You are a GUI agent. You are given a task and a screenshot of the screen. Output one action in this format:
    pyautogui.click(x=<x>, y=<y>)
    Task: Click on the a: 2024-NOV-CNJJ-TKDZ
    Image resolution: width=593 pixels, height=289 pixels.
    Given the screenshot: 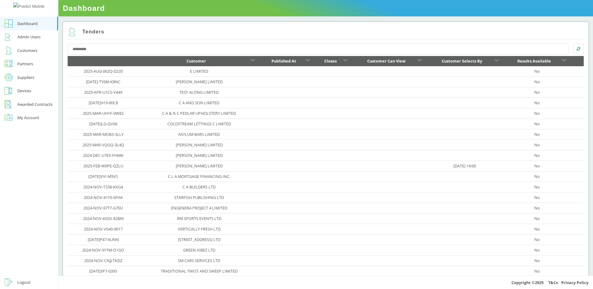 What is the action you would take?
    pyautogui.click(x=103, y=260)
    